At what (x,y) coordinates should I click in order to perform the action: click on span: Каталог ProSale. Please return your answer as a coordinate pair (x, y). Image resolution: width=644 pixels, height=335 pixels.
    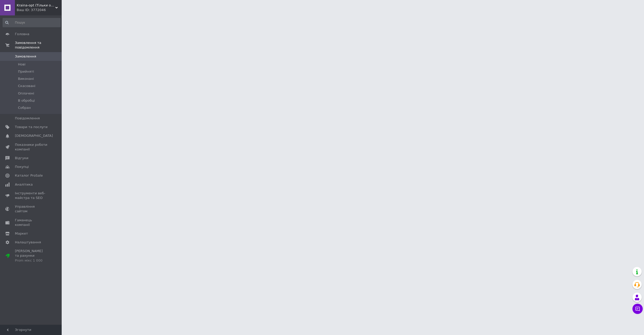
    Looking at the image, I should click on (29, 176).